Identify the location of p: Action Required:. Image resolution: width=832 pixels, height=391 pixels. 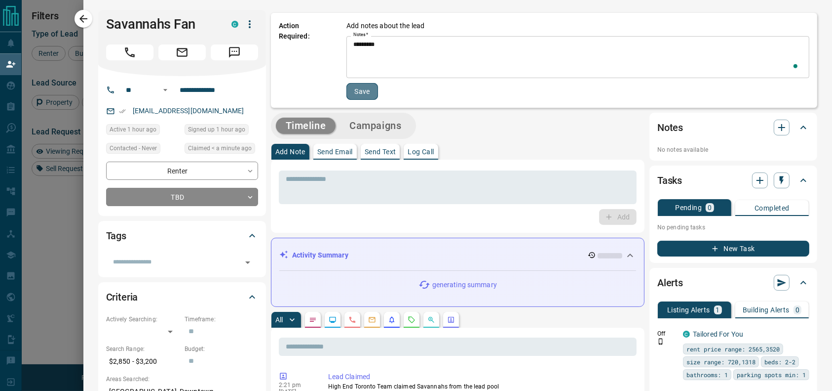
(306, 60).